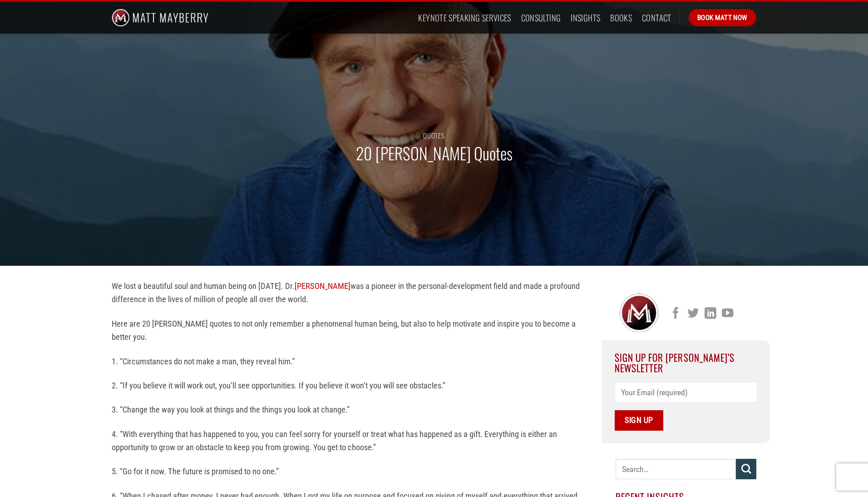 This screenshot has height=497, width=868. Describe the element at coordinates (745, 468) in the screenshot. I see `button: Submit` at that location.